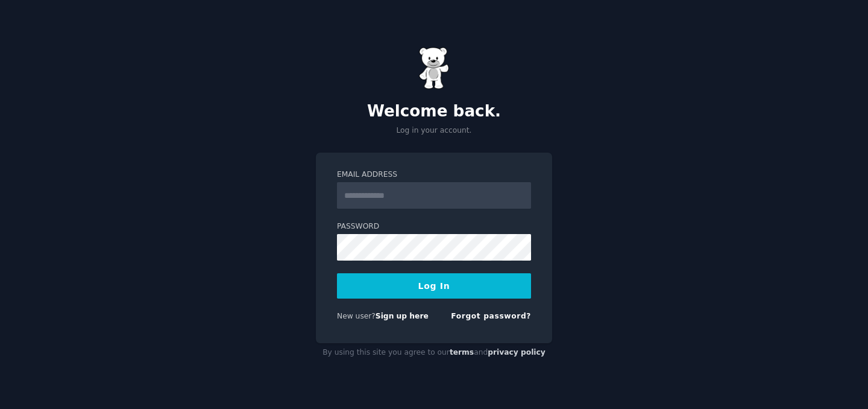  I want to click on a: privacy policy, so click(517, 352).